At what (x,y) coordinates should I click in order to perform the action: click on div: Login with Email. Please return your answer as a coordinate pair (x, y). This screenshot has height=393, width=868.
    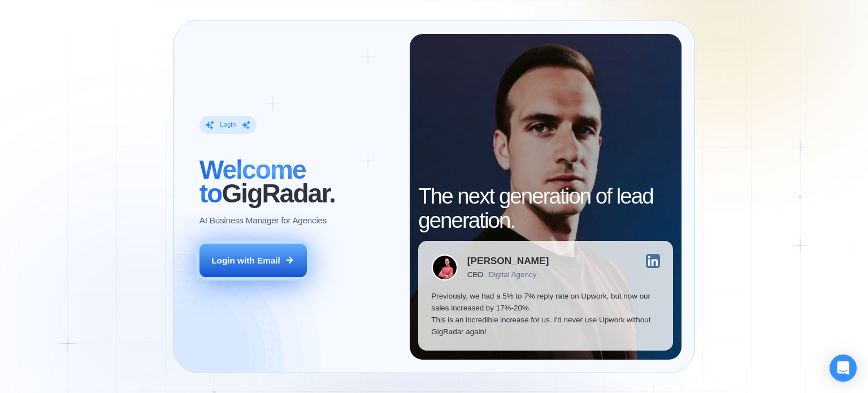
    Looking at the image, I should click on (246, 260).